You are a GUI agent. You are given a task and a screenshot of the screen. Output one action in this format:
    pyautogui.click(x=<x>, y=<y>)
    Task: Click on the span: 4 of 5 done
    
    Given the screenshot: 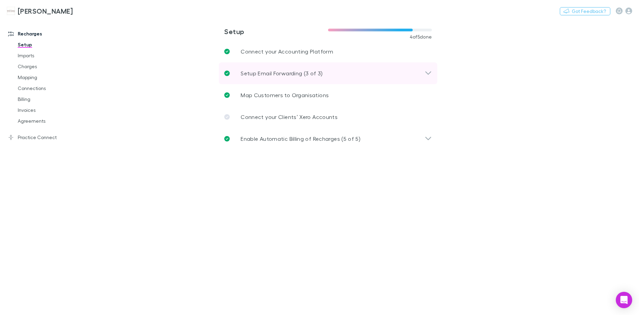 What is the action you would take?
    pyautogui.click(x=421, y=37)
    